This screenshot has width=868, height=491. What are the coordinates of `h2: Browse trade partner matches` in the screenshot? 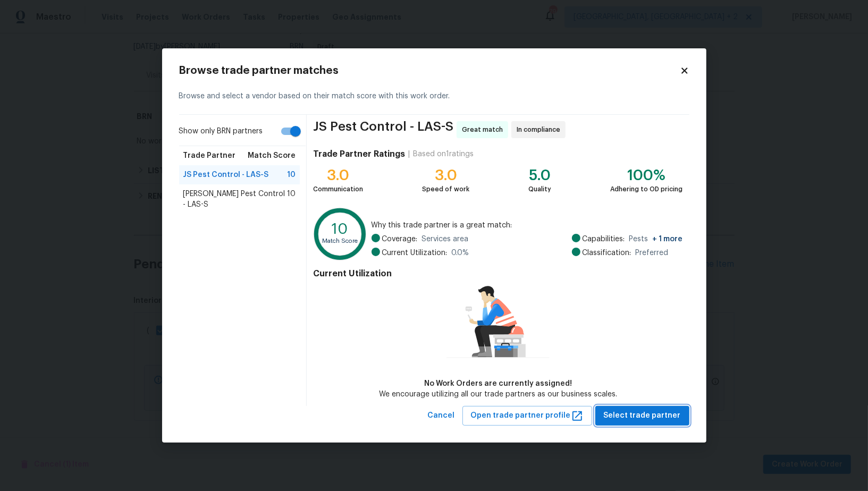 It's located at (430, 70).